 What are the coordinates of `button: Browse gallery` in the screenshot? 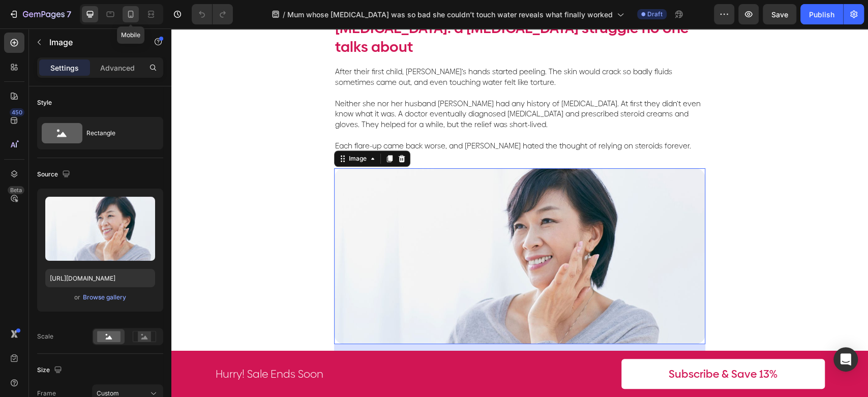 It's located at (104, 297).